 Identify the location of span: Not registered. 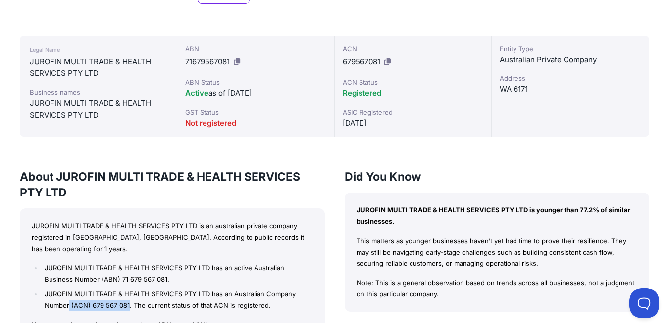
(211, 122).